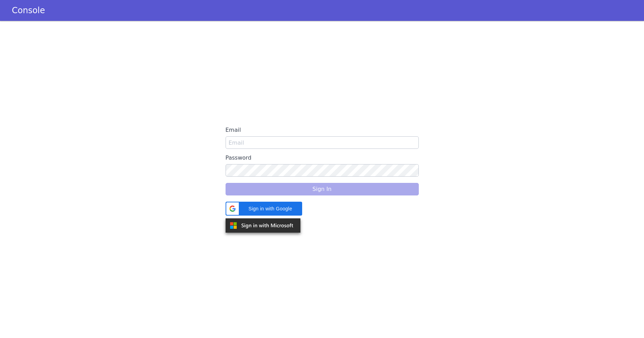 The height and width of the screenshot is (338, 644). I want to click on div: Sign in with Google, so click(264, 209).